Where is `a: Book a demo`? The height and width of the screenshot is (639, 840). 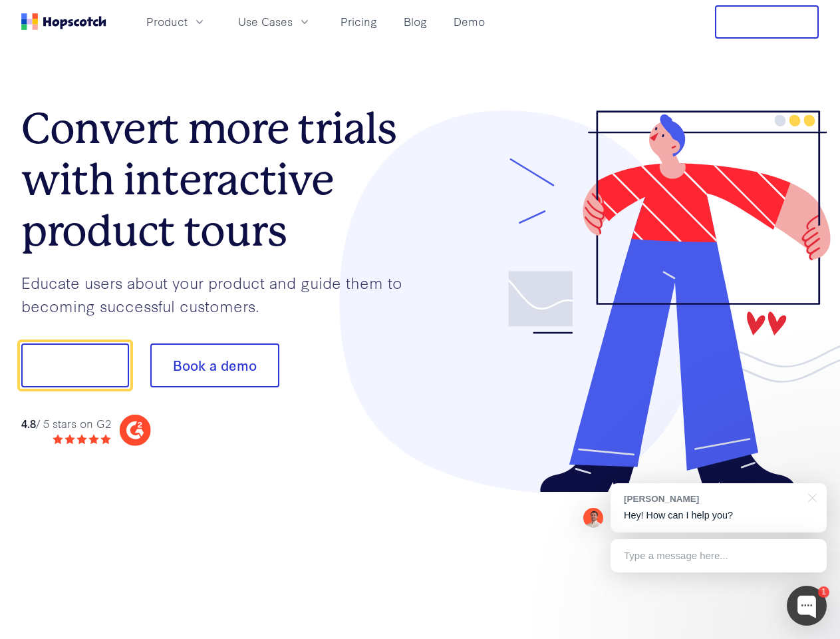 a: Book a demo is located at coordinates (215, 365).